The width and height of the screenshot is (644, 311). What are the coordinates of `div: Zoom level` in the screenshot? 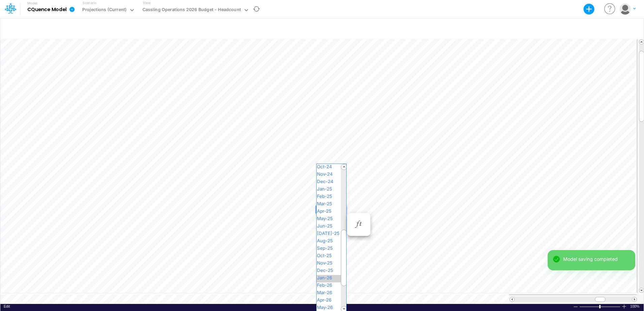 It's located at (636, 306).